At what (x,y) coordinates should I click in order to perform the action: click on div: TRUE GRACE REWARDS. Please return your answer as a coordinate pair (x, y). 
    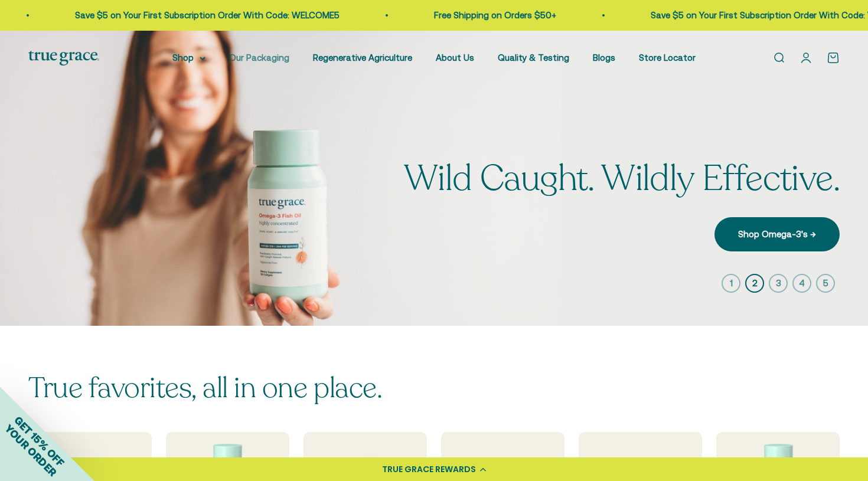
    Looking at the image, I should click on (429, 469).